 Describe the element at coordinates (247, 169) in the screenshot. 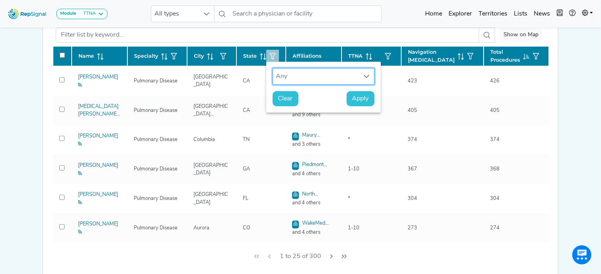

I see `div: GA` at that location.